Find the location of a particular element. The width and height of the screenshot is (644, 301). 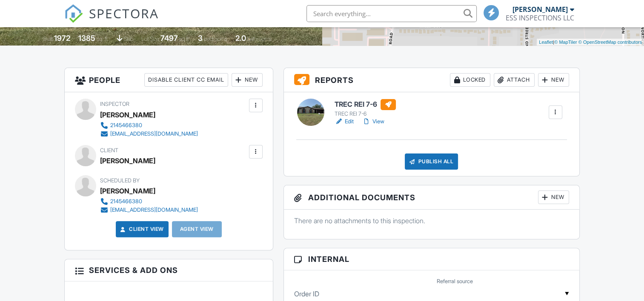

div: ESS INSPECTIONS LLC is located at coordinates (540, 18).